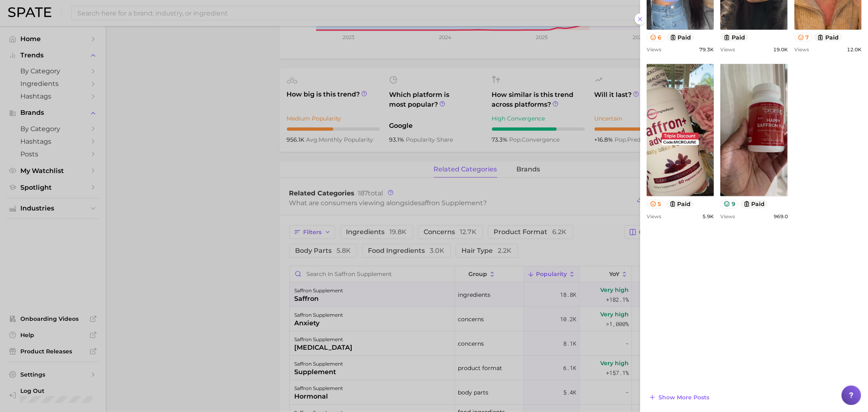  What do you see at coordinates (708, 216) in the screenshot?
I see `span: 5.9k` at bounding box center [708, 216].